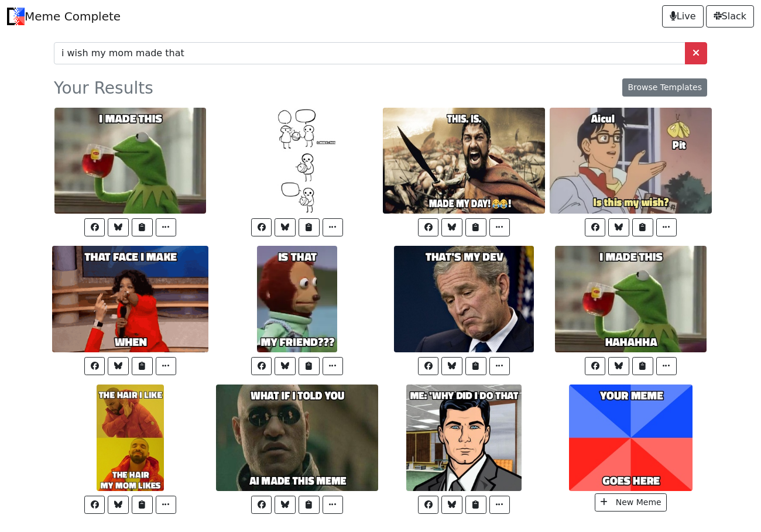  Describe the element at coordinates (131, 438) in the screenshot. I see `img: the_hair_my_mom_likes.jpg` at that location.